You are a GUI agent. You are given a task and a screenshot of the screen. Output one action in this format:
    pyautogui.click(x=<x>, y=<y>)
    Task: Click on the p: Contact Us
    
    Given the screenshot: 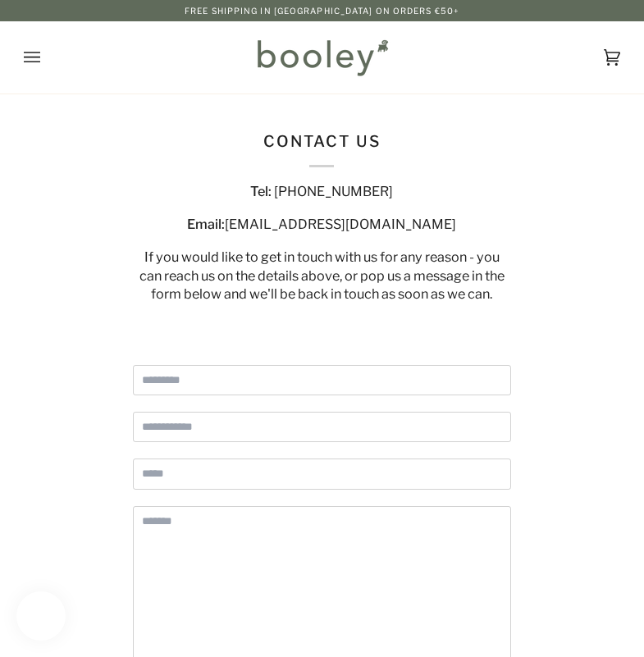 What is the action you would take?
    pyautogui.click(x=322, y=150)
    